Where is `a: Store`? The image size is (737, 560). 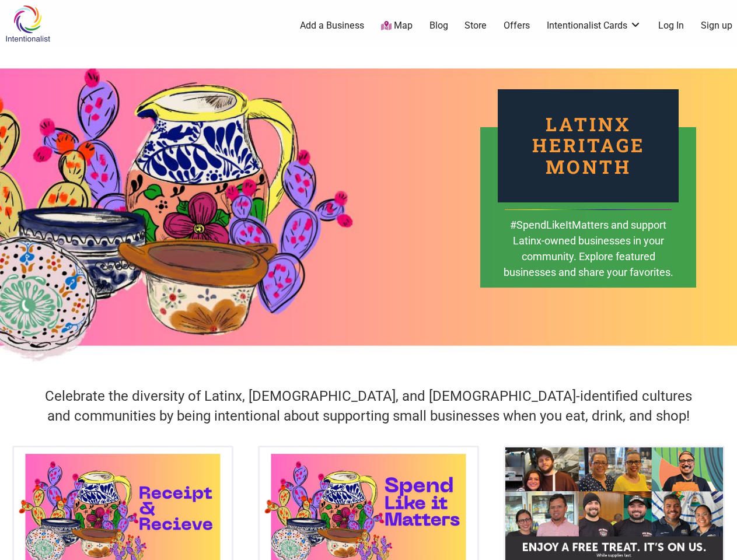 a: Store is located at coordinates (476, 25).